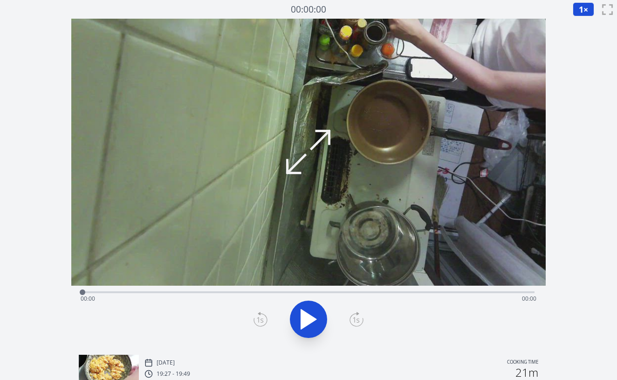 Image resolution: width=617 pixels, height=380 pixels. What do you see at coordinates (523, 362) in the screenshot?
I see `p: Cooking time` at bounding box center [523, 362].